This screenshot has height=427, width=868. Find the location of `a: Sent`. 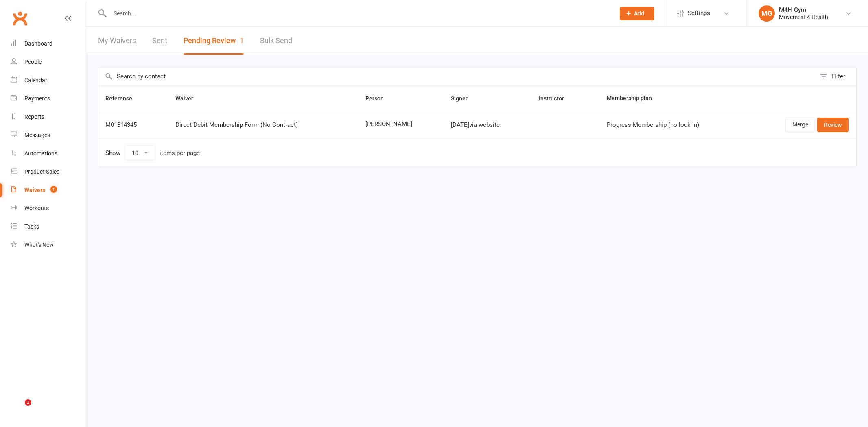

a: Sent is located at coordinates (159, 41).